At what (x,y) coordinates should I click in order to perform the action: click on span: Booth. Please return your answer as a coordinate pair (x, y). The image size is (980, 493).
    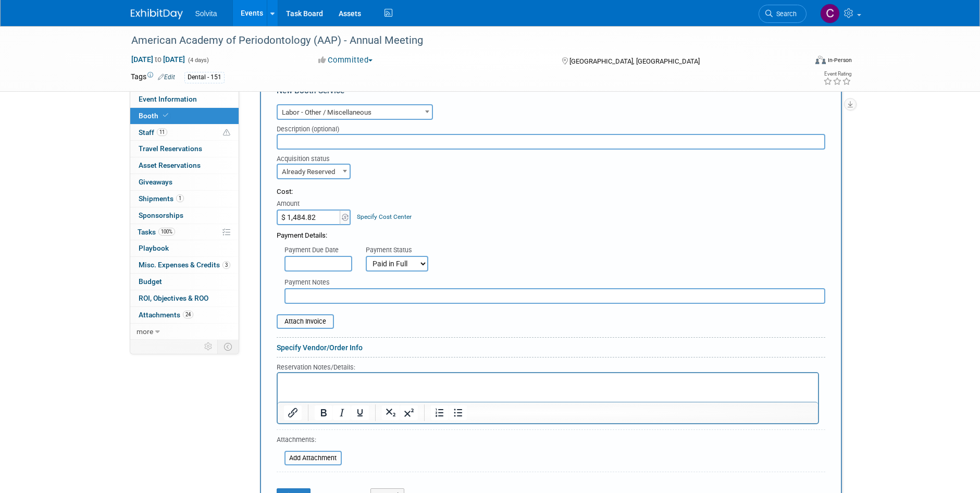
    Looking at the image, I should click on (155, 115).